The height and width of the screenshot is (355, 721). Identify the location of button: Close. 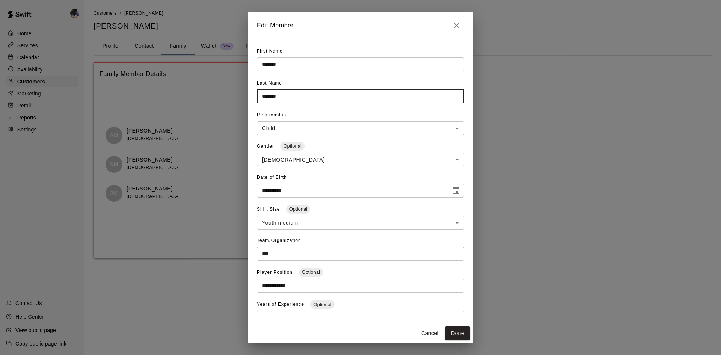
(457, 26).